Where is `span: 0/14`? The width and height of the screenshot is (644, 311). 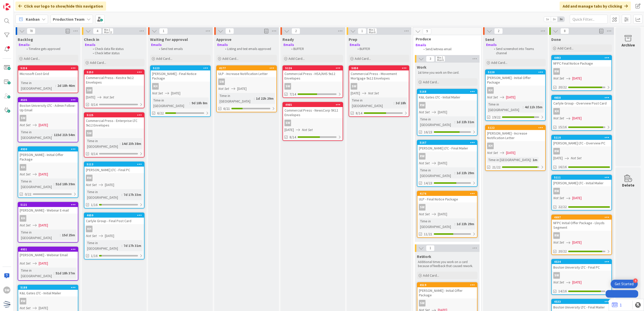 span: 0/14 is located at coordinates (94, 105).